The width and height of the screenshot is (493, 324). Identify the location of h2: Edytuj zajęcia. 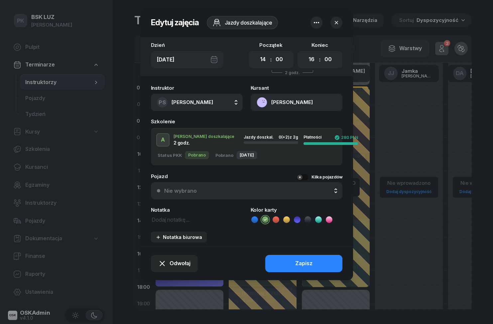
(175, 23).